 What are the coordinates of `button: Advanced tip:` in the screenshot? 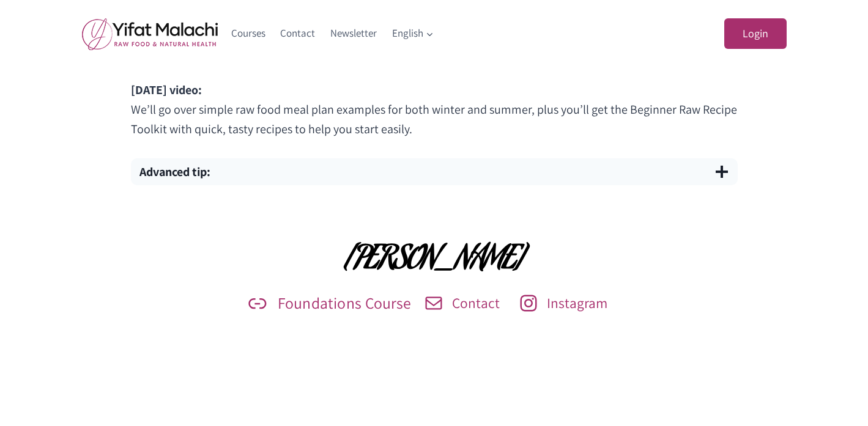 It's located at (434, 172).